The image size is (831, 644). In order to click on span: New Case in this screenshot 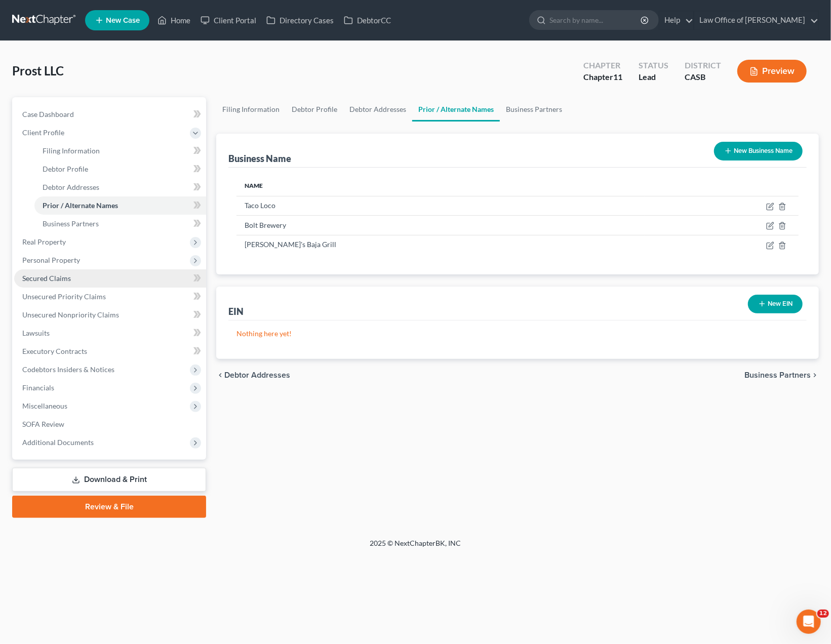, I will do `click(122, 20)`.